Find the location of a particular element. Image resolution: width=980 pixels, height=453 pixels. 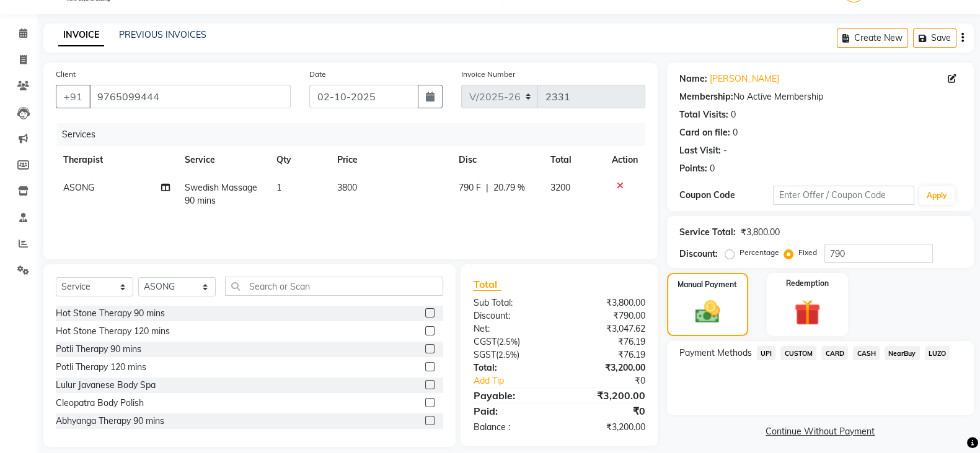

a: PREVIOUS INVOICES is located at coordinates (162, 34).